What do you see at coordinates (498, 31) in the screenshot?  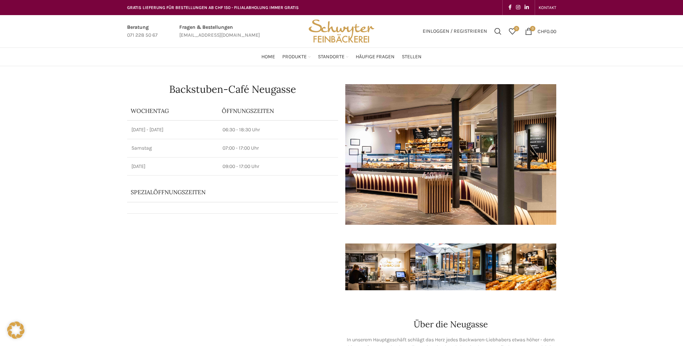 I see `div: Suchen` at bounding box center [498, 31].